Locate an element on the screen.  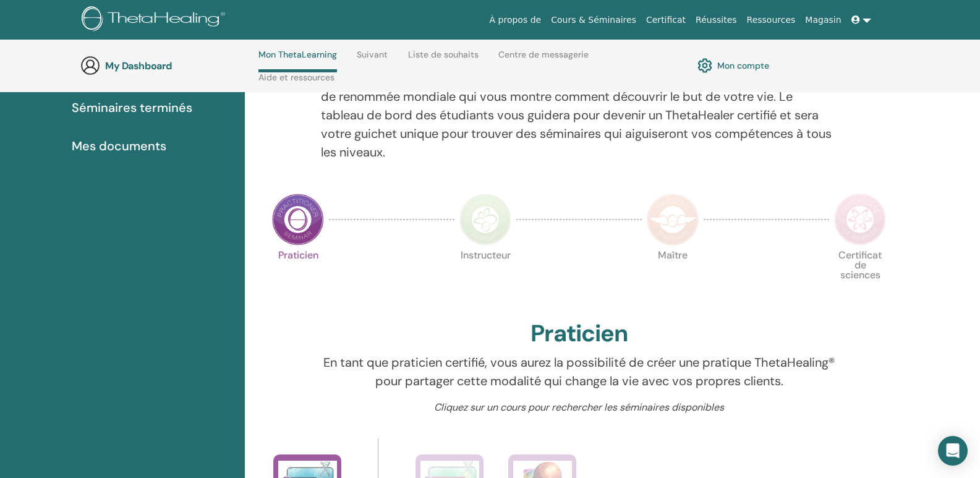
span: Mes documents is located at coordinates (119, 146).